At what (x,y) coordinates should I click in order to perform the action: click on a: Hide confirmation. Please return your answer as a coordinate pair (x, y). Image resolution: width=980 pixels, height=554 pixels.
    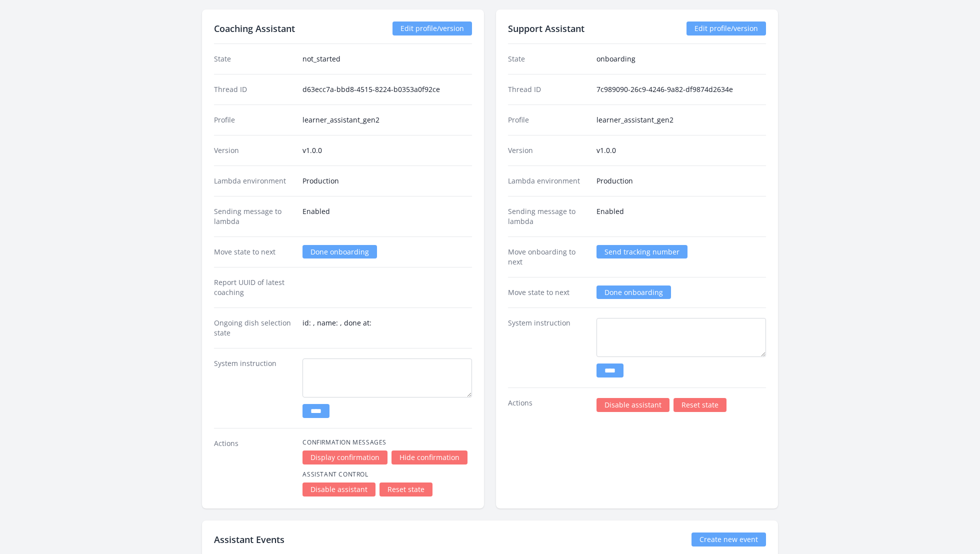
    Looking at the image, I should click on (429, 457).